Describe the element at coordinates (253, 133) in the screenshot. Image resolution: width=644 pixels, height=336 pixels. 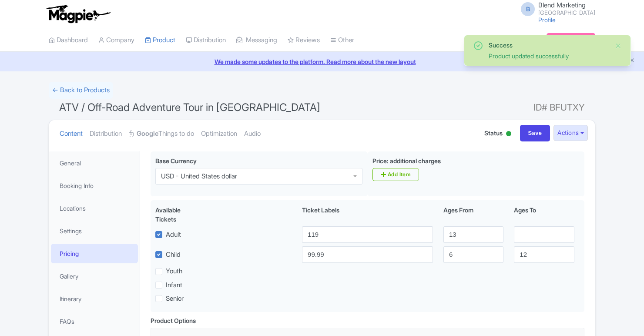
I see `a: Audio` at that location.